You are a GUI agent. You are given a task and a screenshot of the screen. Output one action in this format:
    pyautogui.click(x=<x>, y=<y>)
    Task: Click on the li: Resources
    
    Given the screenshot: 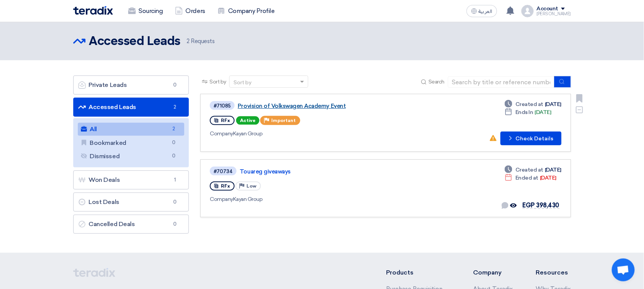 What is the action you would take?
    pyautogui.click(x=554, y=273)
    